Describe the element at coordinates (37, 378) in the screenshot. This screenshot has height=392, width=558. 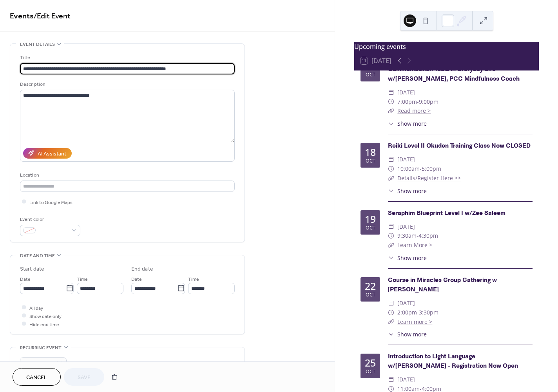
I see `span: Cancel` at that location.